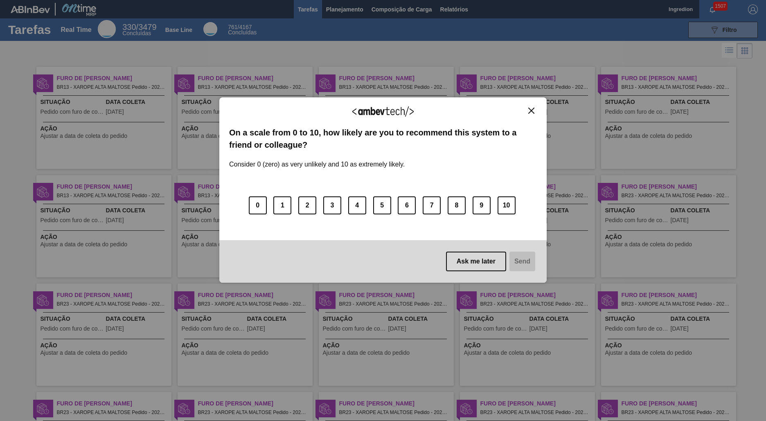  What do you see at coordinates (431, 205) in the screenshot?
I see `button: 7` at bounding box center [431, 205].